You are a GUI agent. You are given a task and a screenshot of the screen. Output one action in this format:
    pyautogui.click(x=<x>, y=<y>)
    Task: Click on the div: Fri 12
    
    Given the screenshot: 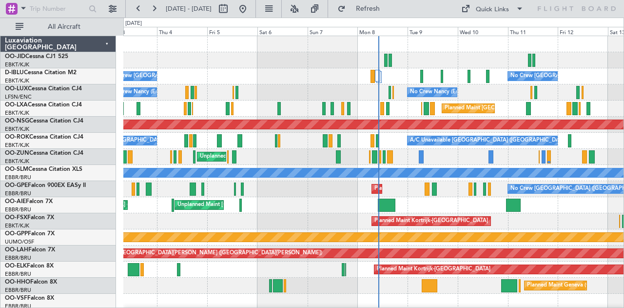 What is the action you would take?
    pyautogui.click(x=583, y=31)
    